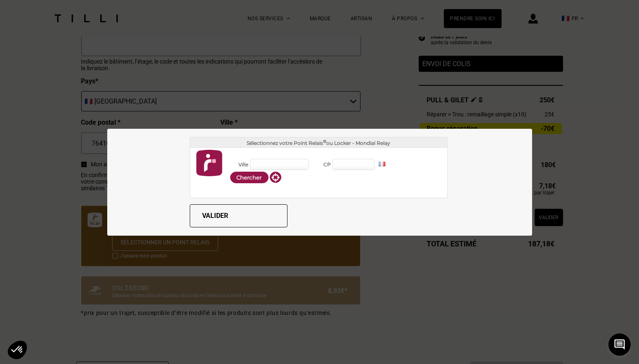  I want to click on button: Valider, so click(238, 215).